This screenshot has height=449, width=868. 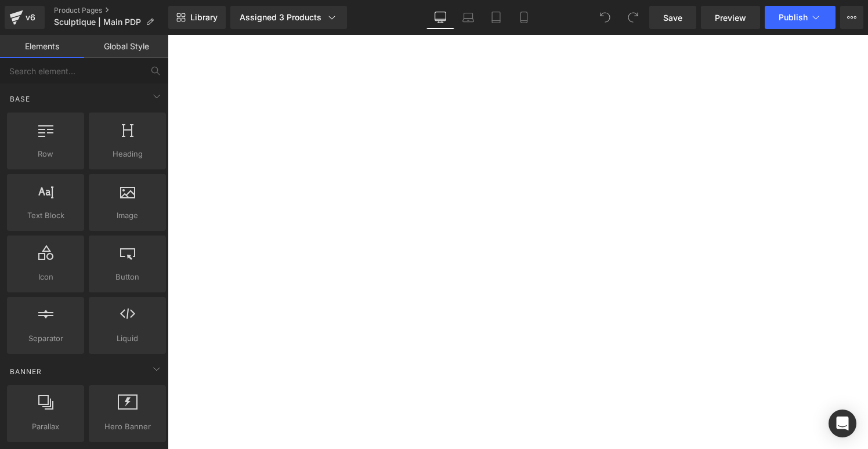 What do you see at coordinates (127, 215) in the screenshot?
I see `span: Image` at bounding box center [127, 215].